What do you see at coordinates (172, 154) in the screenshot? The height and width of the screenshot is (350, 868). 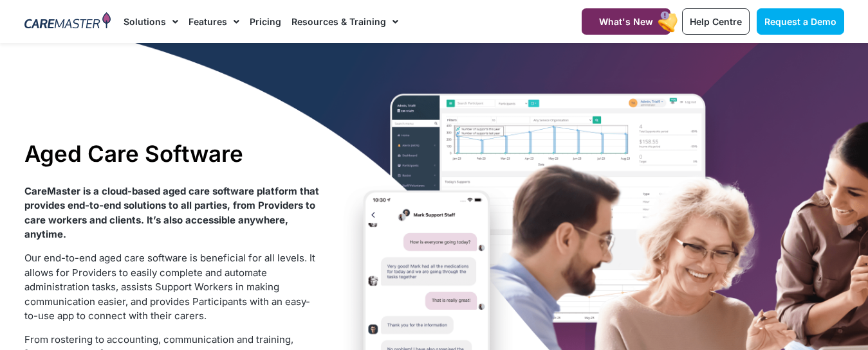 I see `h1: Aged Care Software` at bounding box center [172, 154].